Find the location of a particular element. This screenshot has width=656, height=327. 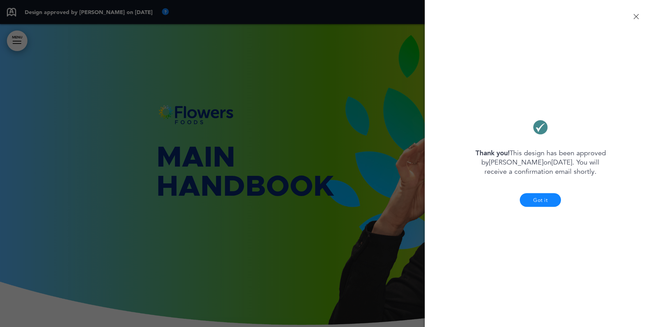

img: Correct icon is located at coordinates (540, 128).